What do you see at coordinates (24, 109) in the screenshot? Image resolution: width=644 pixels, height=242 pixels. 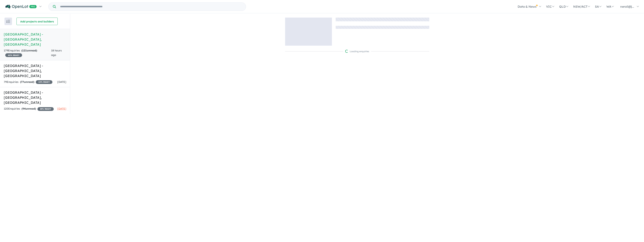 I see `span: 94` at bounding box center [24, 109].